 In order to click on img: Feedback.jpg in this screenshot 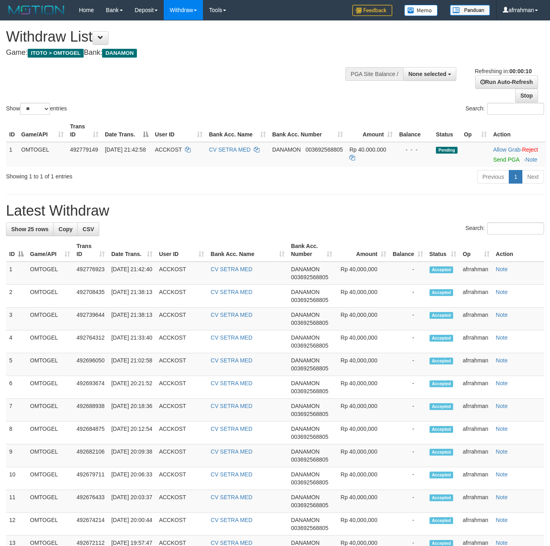, I will do `click(372, 10)`.